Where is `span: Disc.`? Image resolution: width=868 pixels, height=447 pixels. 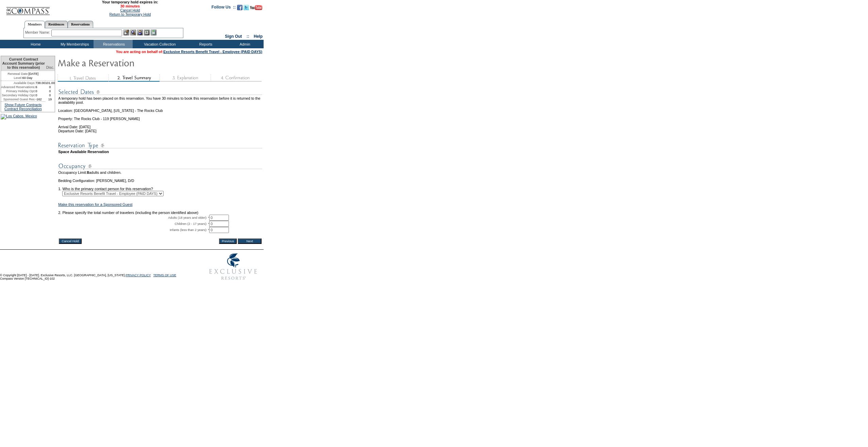 span: Disc. is located at coordinates (50, 67).